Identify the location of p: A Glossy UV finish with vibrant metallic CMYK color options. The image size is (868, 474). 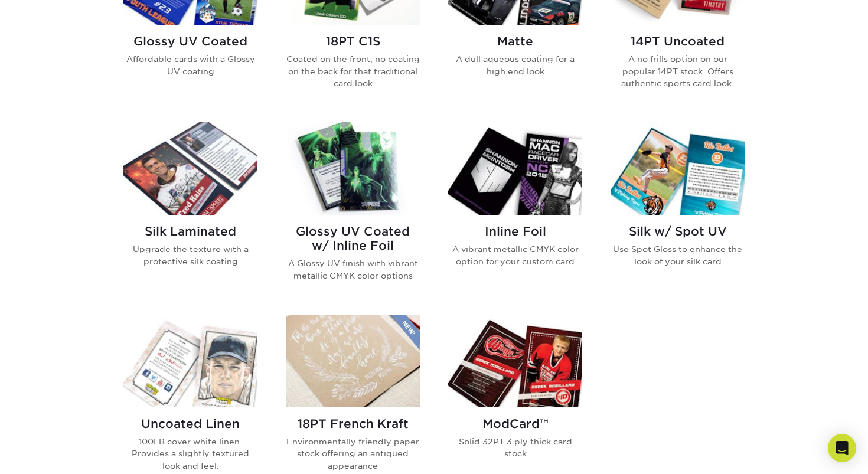
(353, 270).